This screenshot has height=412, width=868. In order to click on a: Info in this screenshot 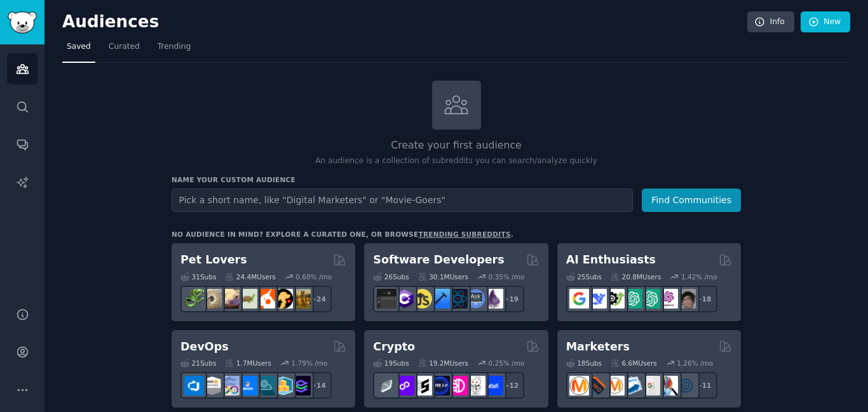, I will do `click(771, 22)`.